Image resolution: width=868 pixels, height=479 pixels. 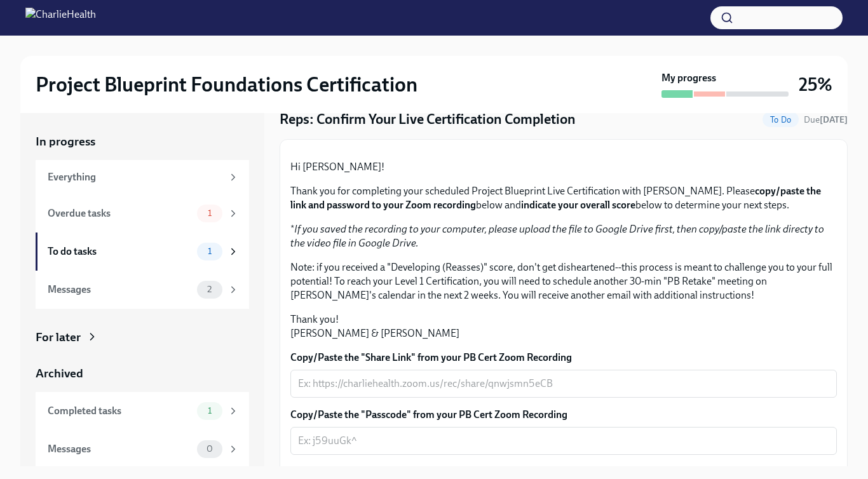 I want to click on div: Everything, so click(x=135, y=177).